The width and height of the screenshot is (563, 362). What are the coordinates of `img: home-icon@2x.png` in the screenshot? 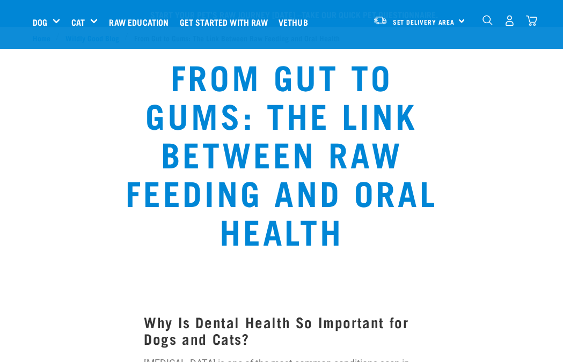 It's located at (531, 20).